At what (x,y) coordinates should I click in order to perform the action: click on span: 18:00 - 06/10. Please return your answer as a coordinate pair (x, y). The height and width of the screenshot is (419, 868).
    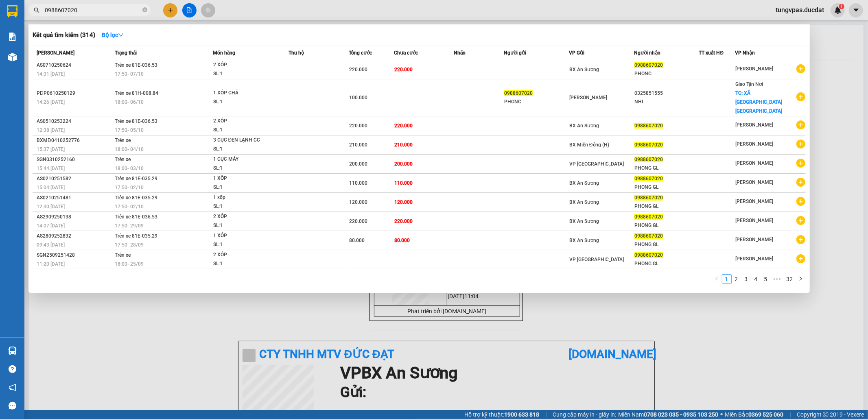
    Looking at the image, I should click on (129, 102).